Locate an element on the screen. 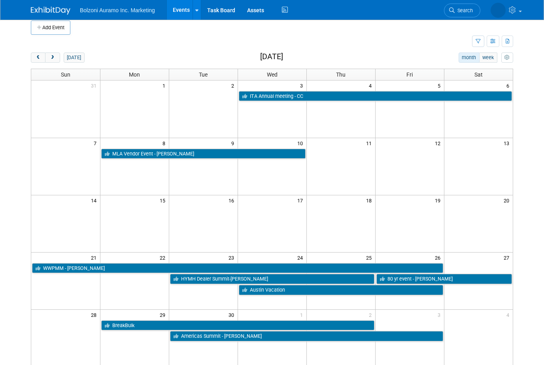 The height and width of the screenshot is (365, 544). button: prev is located at coordinates (38, 58).